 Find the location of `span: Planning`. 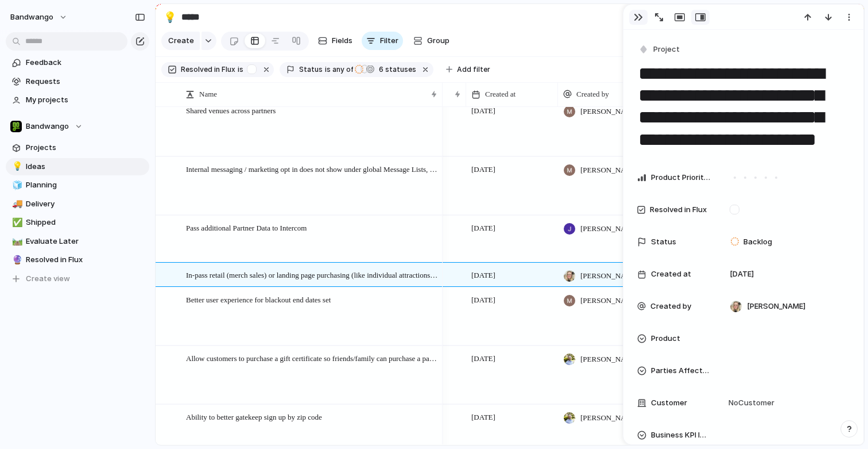

span: Planning is located at coordinates (86, 185).